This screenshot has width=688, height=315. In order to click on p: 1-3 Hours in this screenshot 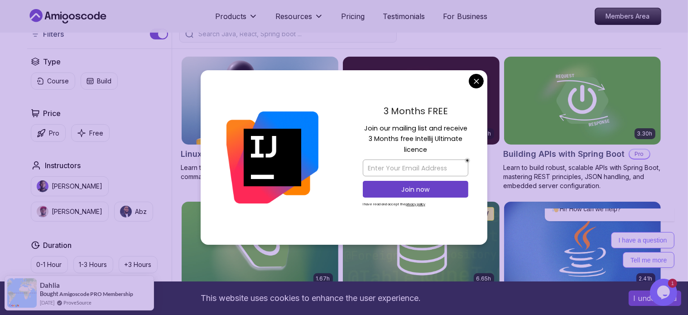, I will do `click(93, 265)`.